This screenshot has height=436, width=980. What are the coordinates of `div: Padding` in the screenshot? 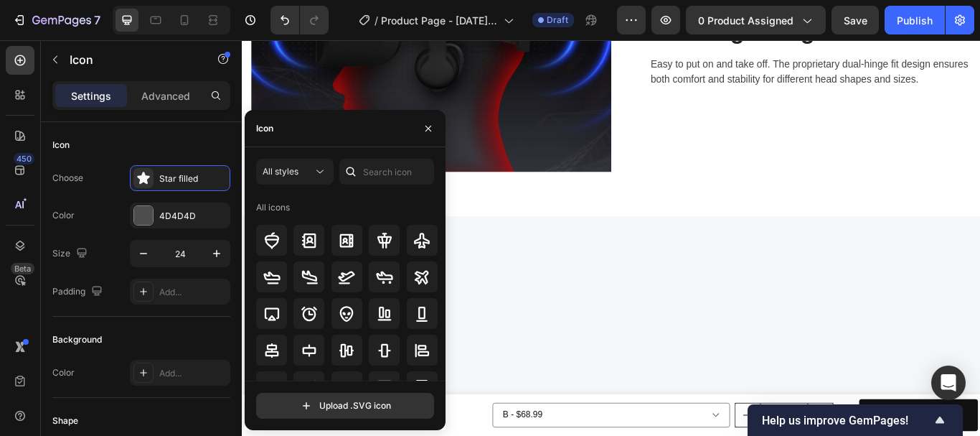 It's located at (79, 292).